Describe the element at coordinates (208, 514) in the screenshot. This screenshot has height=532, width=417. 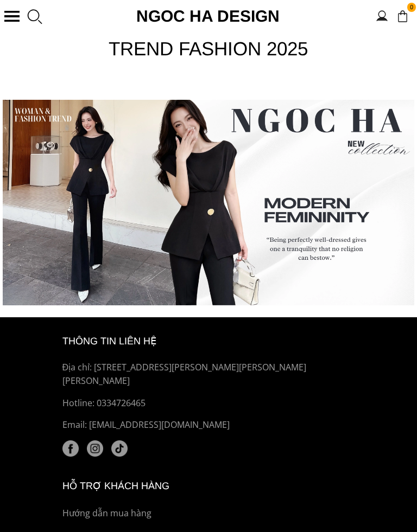
I see `p: Hướng dẫn mua hàng` at that location.